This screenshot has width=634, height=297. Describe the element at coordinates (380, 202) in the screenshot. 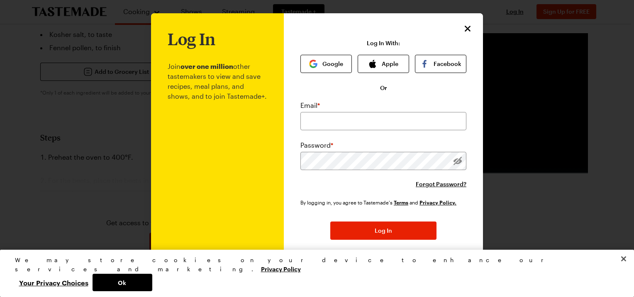

I see `div: By logging in, you agree to Tastemade's and` at that location.